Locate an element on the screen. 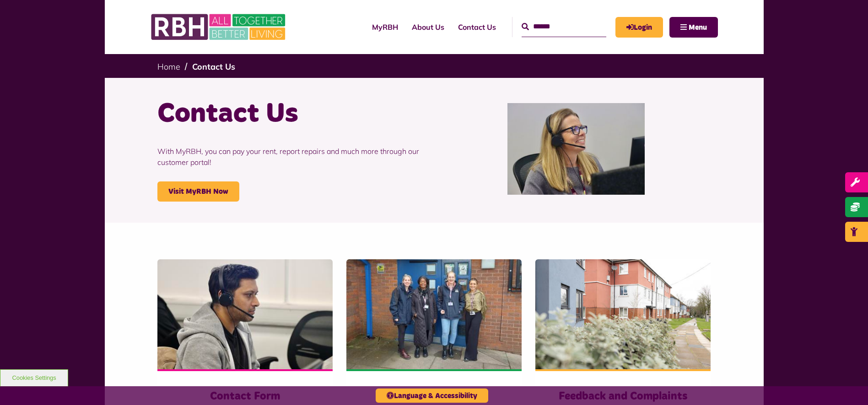 This screenshot has width=868, height=405. img: Heywood Drop In 2024 is located at coordinates (434, 314).